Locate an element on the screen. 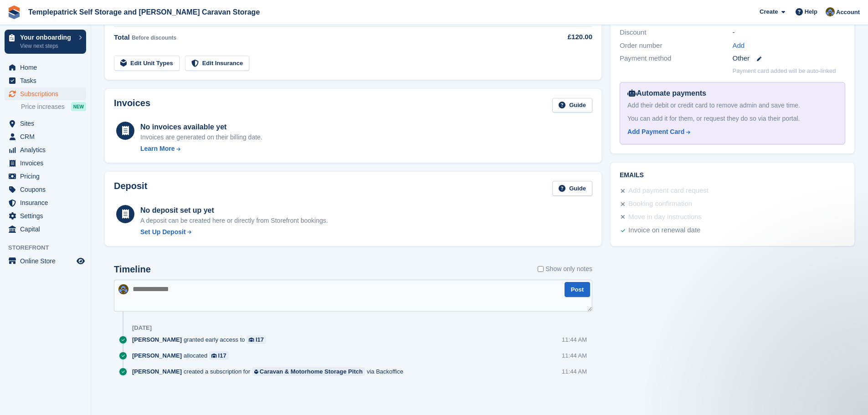 The width and height of the screenshot is (868, 415). span: Invoices is located at coordinates (47, 163).